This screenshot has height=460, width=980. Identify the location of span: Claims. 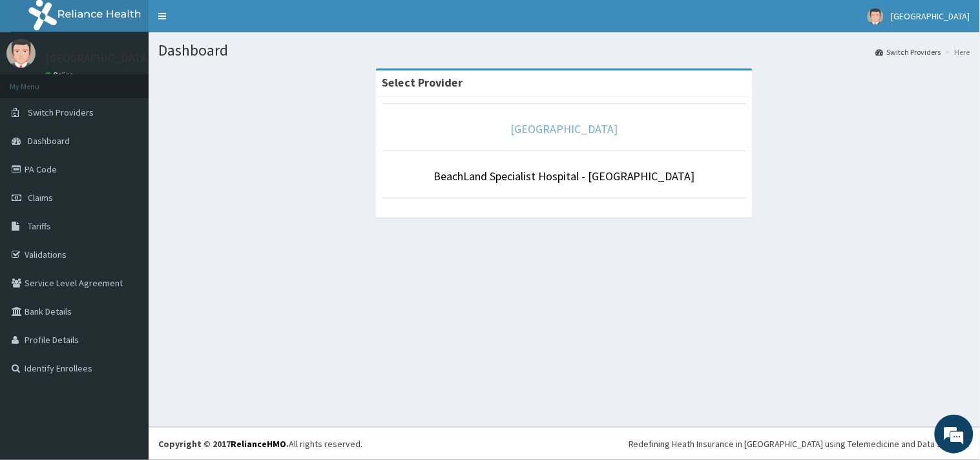
(40, 198).